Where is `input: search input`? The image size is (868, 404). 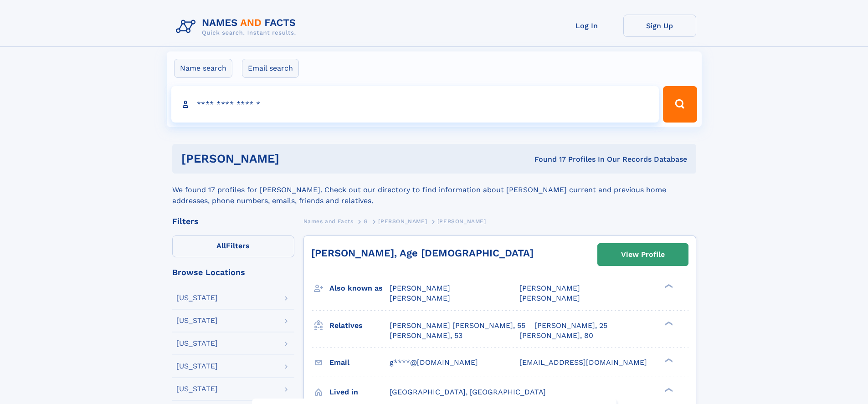 input: search input is located at coordinates (415, 104).